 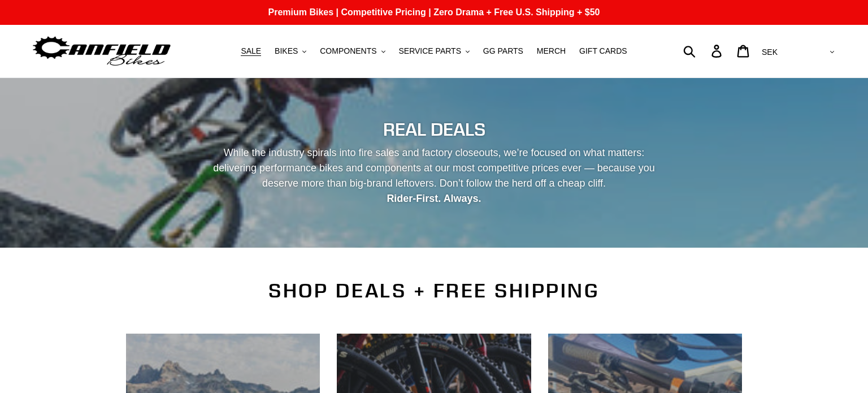 What do you see at coordinates (286, 51) in the screenshot?
I see `span: BIKES` at bounding box center [286, 51].